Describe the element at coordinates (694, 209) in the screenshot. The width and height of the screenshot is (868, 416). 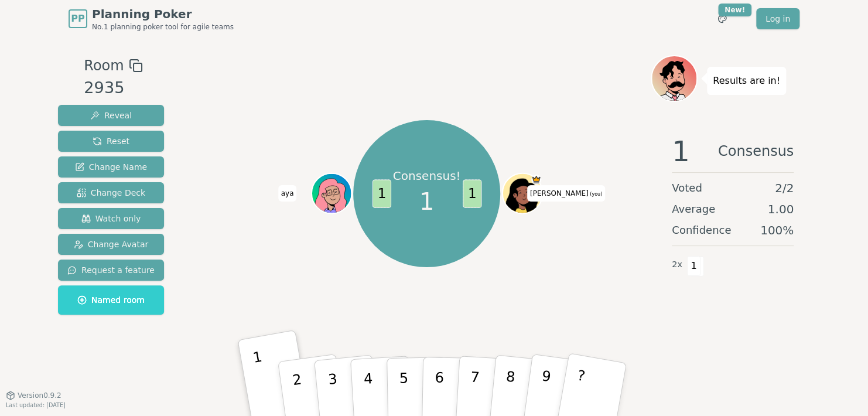
I see `span: Average` at that location.